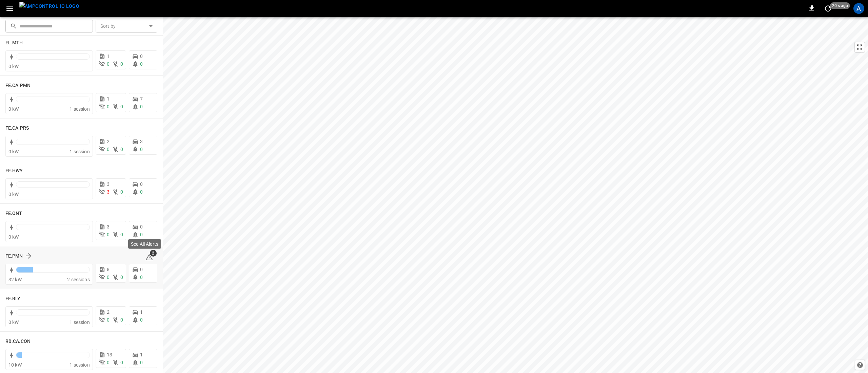 Image resolution: width=868 pixels, height=373 pixels. Describe the element at coordinates (17, 128) in the screenshot. I see `h6: FE.CA.PRS` at that location.